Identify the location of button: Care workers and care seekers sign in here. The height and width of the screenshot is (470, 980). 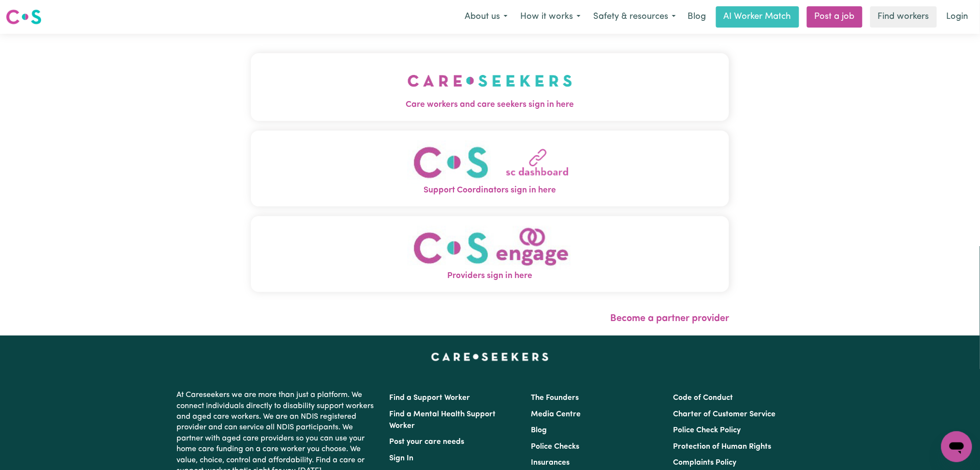
(490, 87).